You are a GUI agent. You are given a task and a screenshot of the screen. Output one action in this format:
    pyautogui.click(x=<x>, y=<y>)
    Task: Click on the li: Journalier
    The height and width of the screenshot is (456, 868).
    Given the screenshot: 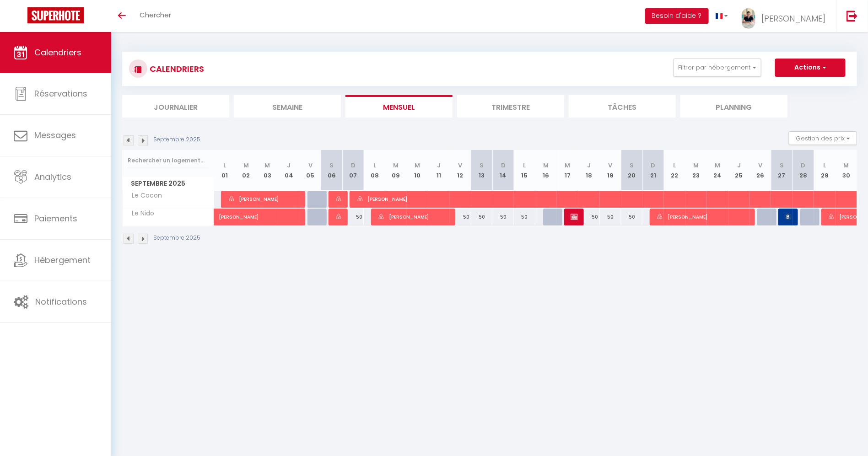 What is the action you would take?
    pyautogui.click(x=176, y=106)
    